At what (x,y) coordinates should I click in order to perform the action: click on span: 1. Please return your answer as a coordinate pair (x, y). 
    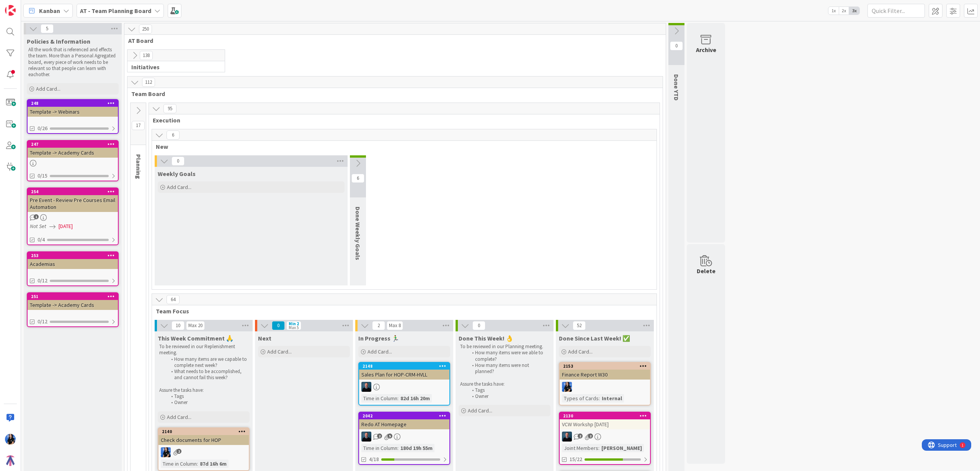
    Looking at the image, I should click on (36, 217).